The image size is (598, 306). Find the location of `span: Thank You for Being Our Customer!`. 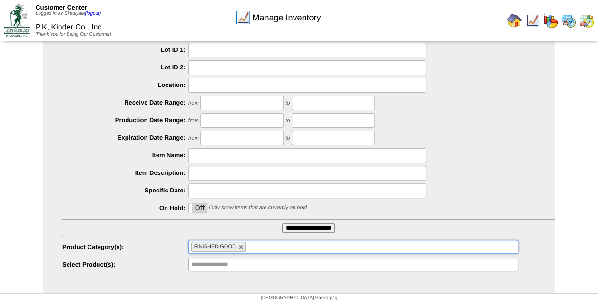

span: Thank You for Being Our Customer! is located at coordinates (73, 34).